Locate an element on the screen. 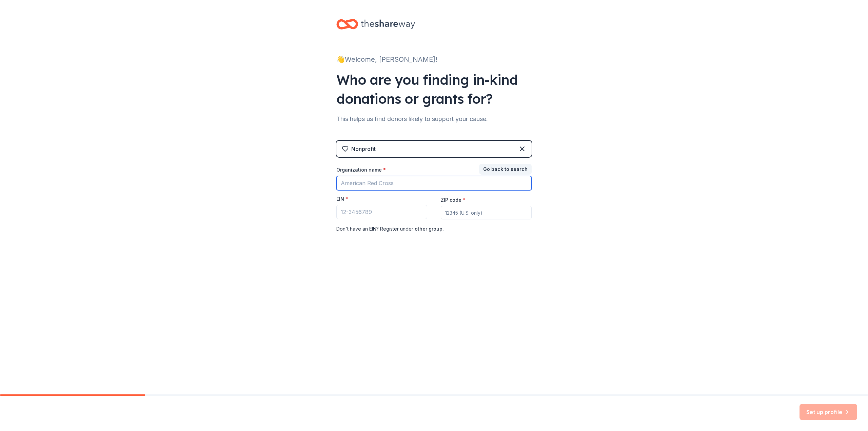 Image resolution: width=868 pixels, height=431 pixels. button: other group. is located at coordinates (429, 229).